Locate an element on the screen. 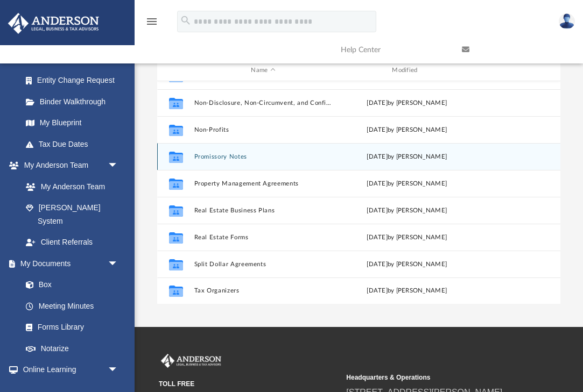  a: menu is located at coordinates (152, 24).